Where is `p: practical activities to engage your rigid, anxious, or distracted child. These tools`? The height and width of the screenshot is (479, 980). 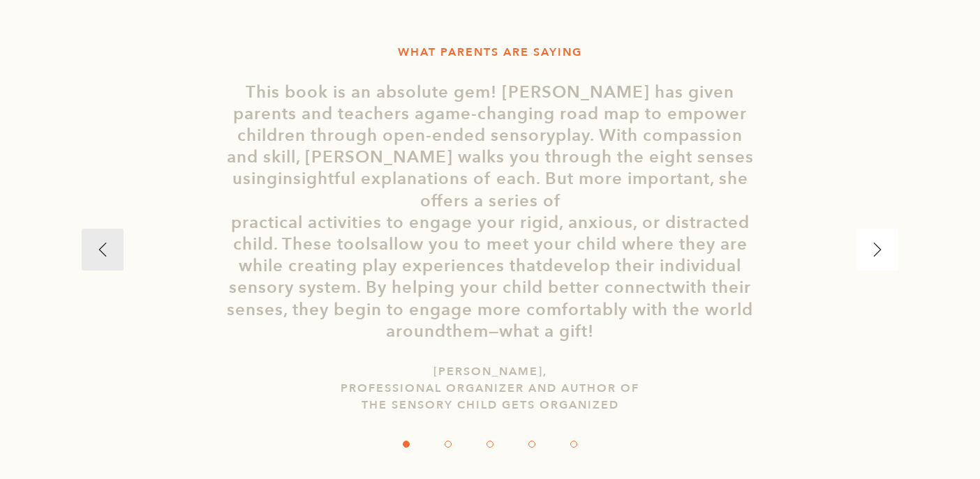
p: practical activities to engage your rigid, anxious, or distracted child. These tools is located at coordinates (490, 277).